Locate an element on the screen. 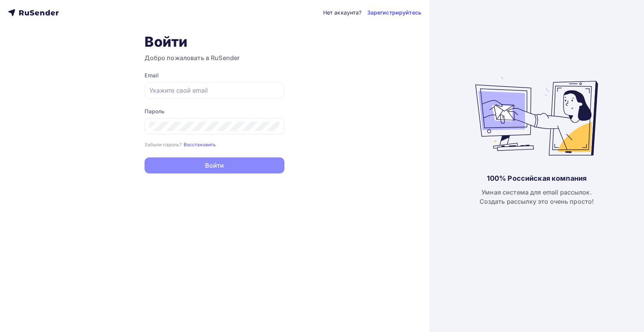 The height and width of the screenshot is (332, 644). small: Забыли пароль? is located at coordinates (163, 144).